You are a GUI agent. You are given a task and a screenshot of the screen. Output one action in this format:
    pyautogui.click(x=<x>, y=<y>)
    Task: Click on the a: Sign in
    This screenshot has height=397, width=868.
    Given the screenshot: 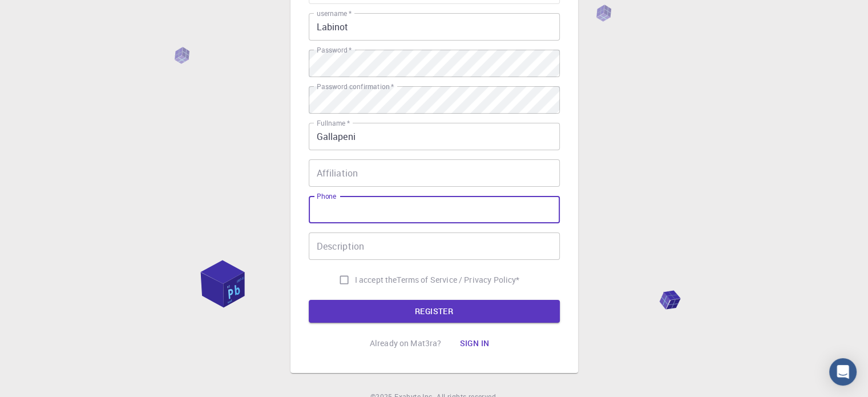 What is the action you would take?
    pyautogui.click(x=474, y=343)
    